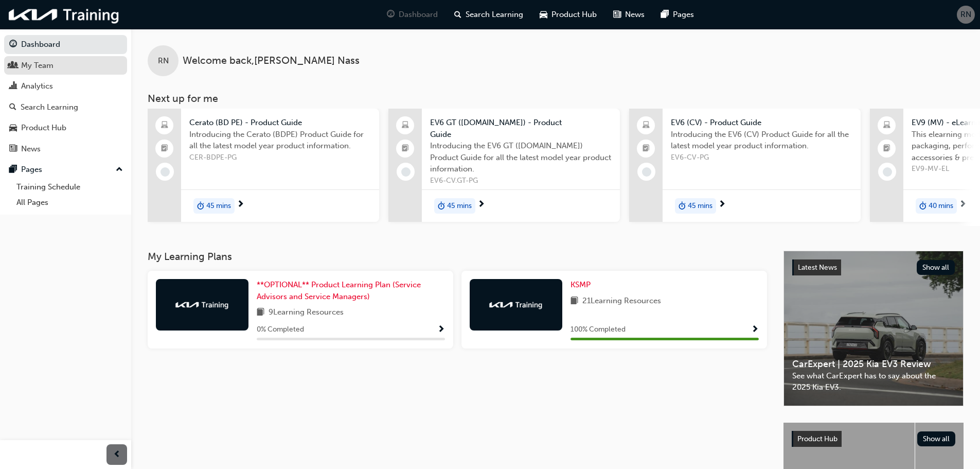 Image resolution: width=980 pixels, height=469 pixels. What do you see at coordinates (119, 170) in the screenshot?
I see `span: up-icon` at bounding box center [119, 170].